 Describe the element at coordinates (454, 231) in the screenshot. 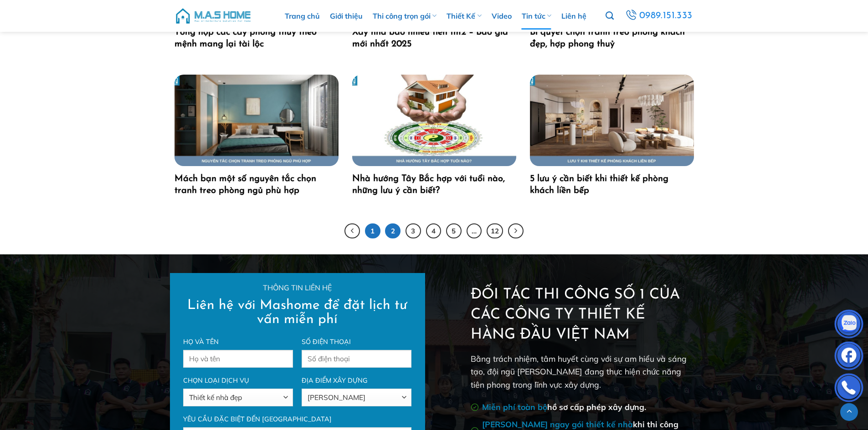

I see `a: 5` at that location.